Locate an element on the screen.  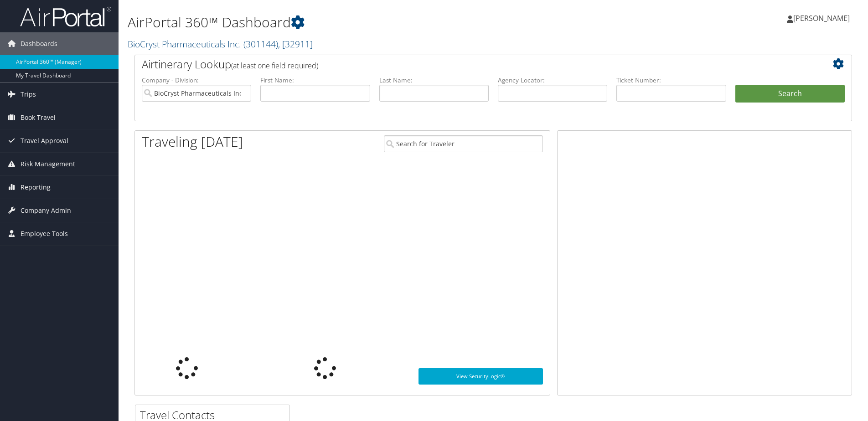
h2: Airtinerary Lookup is located at coordinates (463, 64).